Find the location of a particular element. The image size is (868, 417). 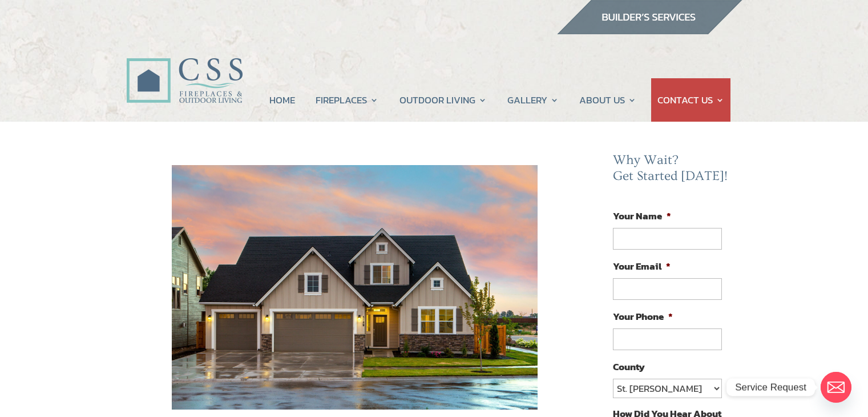

img: CSS Fireplaces & Outdoor Living (Formerly Construction Solutions & Supply)- Jacksonville Ormond B... is located at coordinates (185, 68).